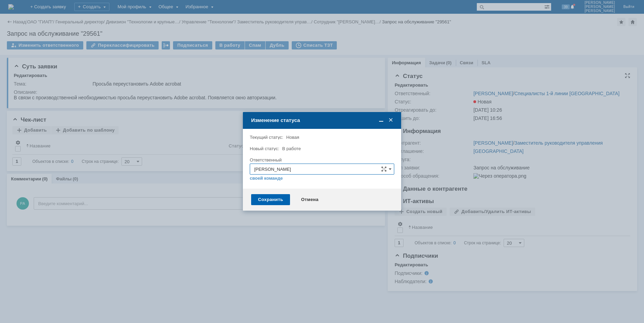 The width and height of the screenshot is (644, 323). I want to click on label: Текущий статус:, so click(266, 137).